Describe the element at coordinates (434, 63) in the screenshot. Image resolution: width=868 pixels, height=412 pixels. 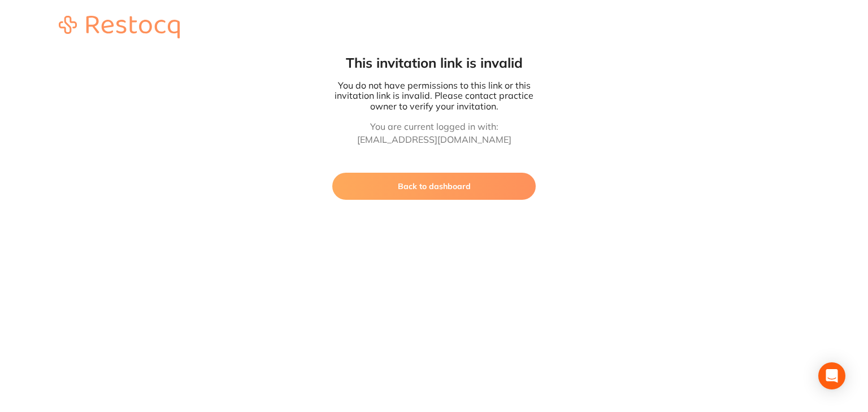
I see `h1: This invitation link is invalid` at that location.